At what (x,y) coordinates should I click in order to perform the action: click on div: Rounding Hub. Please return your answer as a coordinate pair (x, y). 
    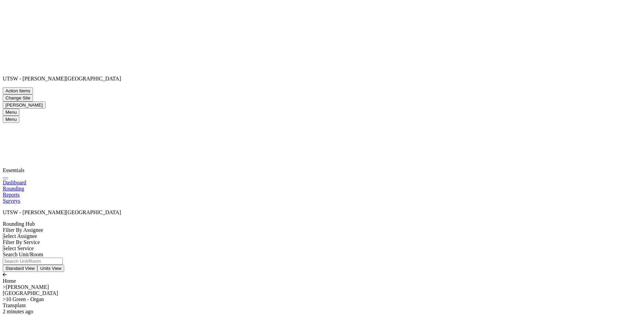
    Looking at the image, I should click on (322, 224).